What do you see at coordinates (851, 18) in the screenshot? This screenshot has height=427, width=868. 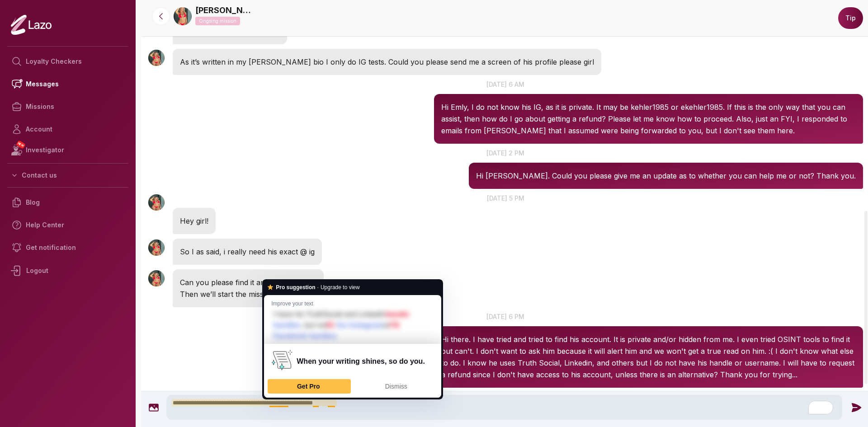 I see `button: Tip` at bounding box center [851, 18].